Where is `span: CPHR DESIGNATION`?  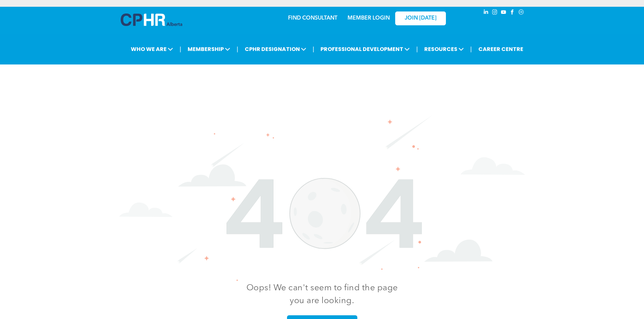
span: CPHR DESIGNATION is located at coordinates (275, 49).